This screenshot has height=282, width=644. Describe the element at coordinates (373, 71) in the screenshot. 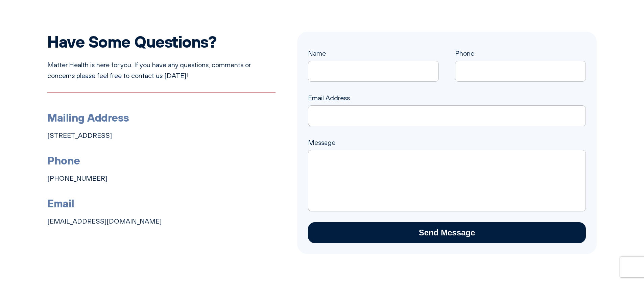

I see `input: Name` at that location.